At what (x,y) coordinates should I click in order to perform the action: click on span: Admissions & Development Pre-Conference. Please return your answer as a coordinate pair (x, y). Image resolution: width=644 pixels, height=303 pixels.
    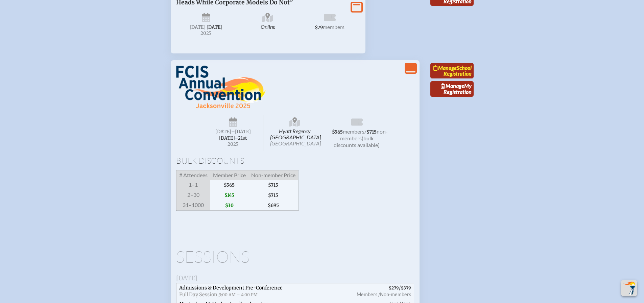
    Looking at the image, I should click on (231, 288).